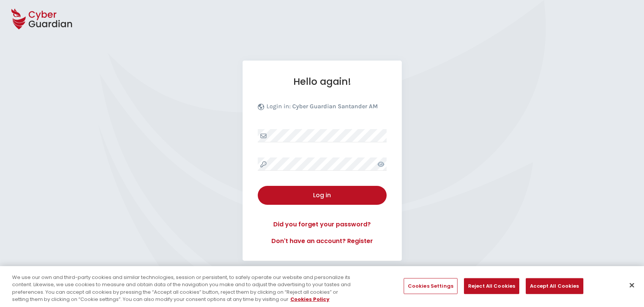  Describe the element at coordinates (322, 109) in the screenshot. I see `p: Login in:` at that location.